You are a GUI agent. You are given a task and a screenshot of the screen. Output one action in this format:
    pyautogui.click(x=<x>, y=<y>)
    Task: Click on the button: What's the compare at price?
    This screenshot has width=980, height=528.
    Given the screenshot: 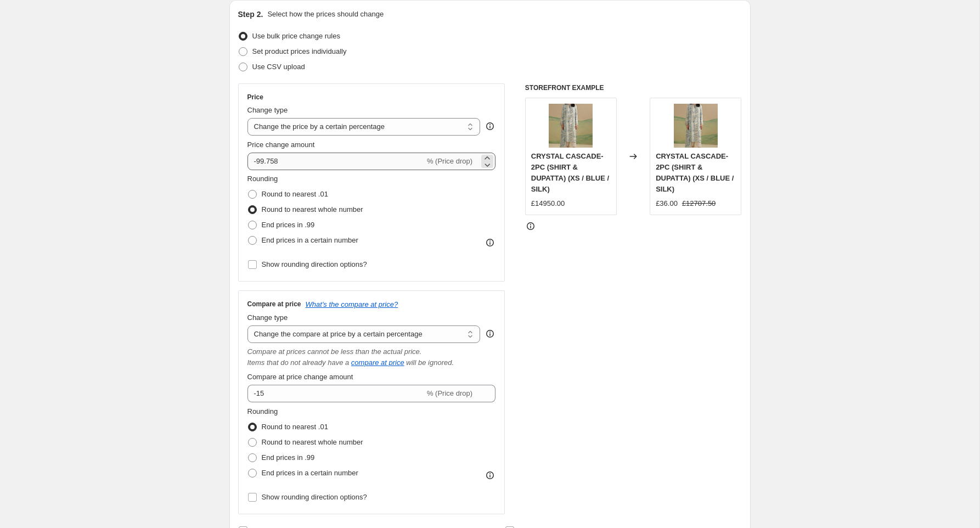 What is the action you would take?
    pyautogui.click(x=352, y=304)
    